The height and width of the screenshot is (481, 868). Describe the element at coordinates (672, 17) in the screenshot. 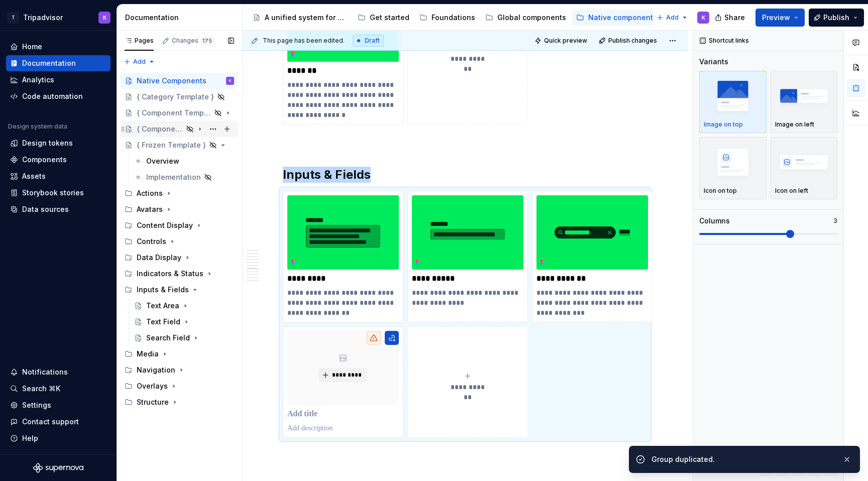

I see `span: Add` at that location.